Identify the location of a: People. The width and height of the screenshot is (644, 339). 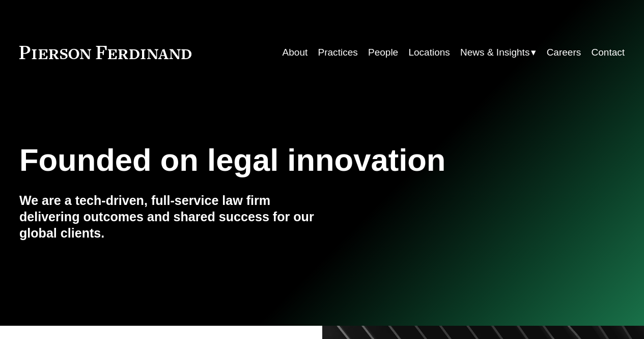
(383, 53).